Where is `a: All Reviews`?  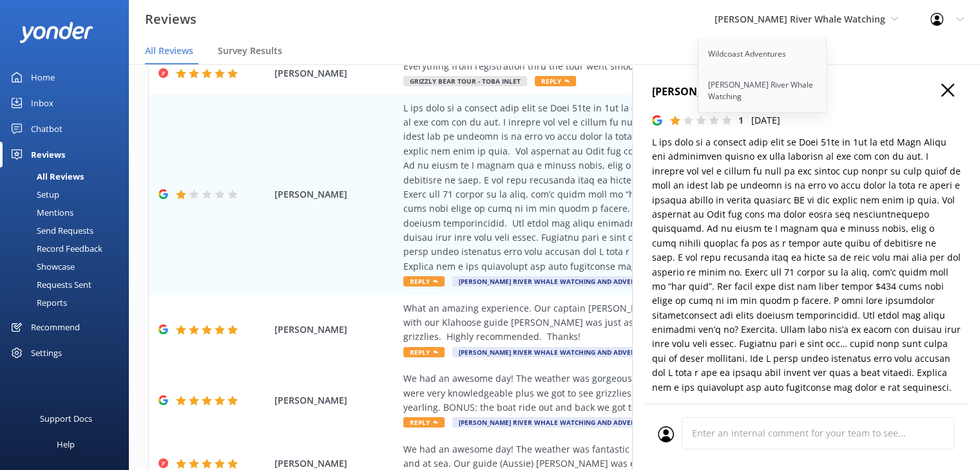
a: All Reviews is located at coordinates (68, 176).